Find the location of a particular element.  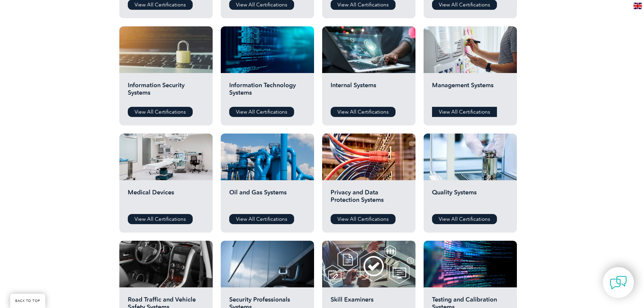

h2: Medical Devices is located at coordinates (166, 199).